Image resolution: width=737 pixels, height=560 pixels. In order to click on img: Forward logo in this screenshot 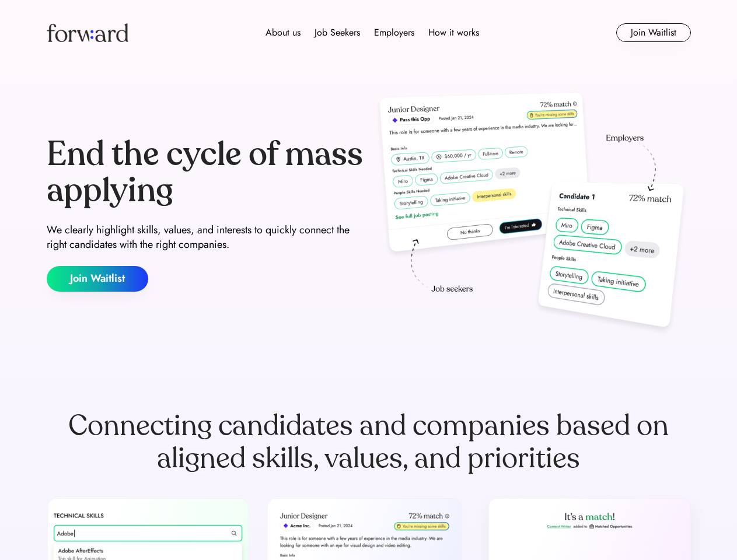, I will do `click(88, 33)`.